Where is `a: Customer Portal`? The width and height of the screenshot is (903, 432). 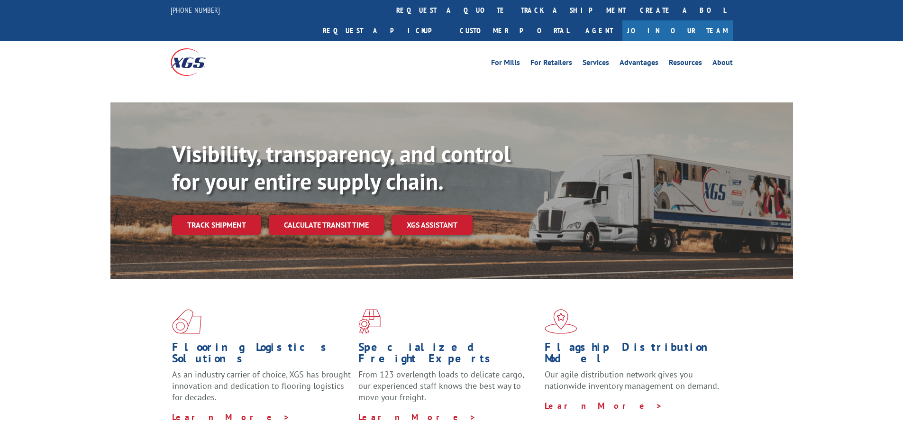
a: Customer Portal is located at coordinates (515, 30).